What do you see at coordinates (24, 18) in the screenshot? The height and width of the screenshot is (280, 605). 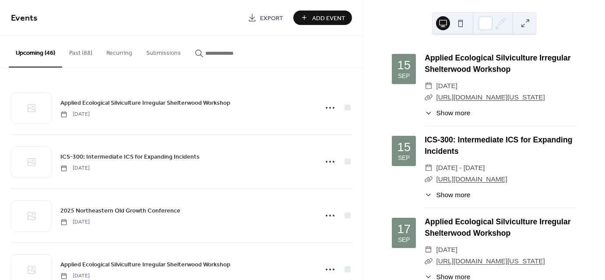 I see `span: Events` at bounding box center [24, 18].